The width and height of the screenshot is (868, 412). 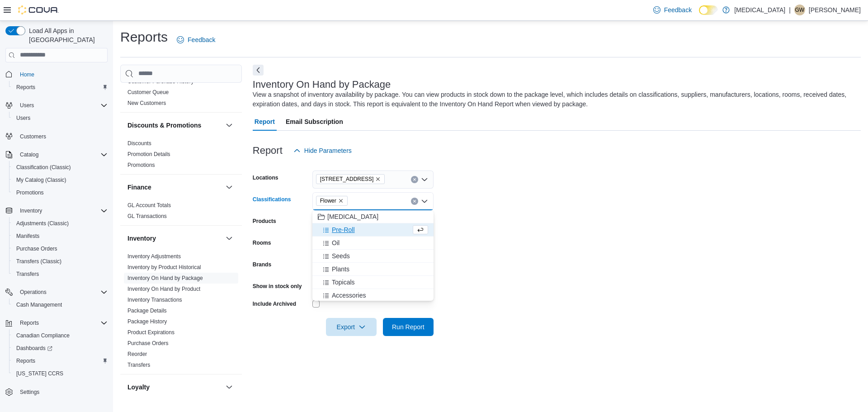 I want to click on label: Rooms, so click(x=262, y=243).